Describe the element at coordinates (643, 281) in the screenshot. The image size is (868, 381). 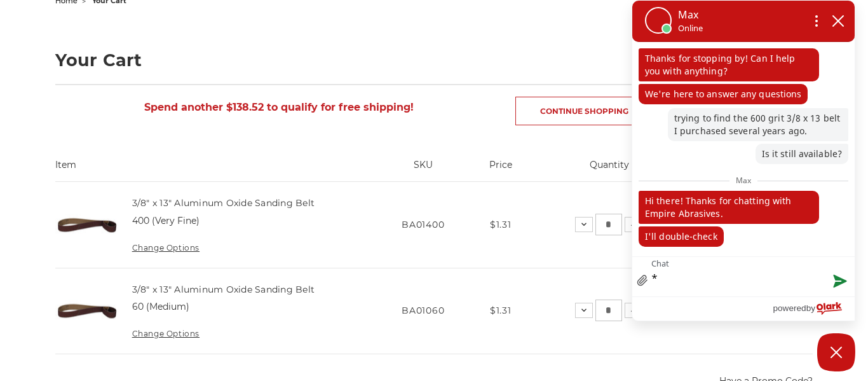
I see `a: file upload` at that location.